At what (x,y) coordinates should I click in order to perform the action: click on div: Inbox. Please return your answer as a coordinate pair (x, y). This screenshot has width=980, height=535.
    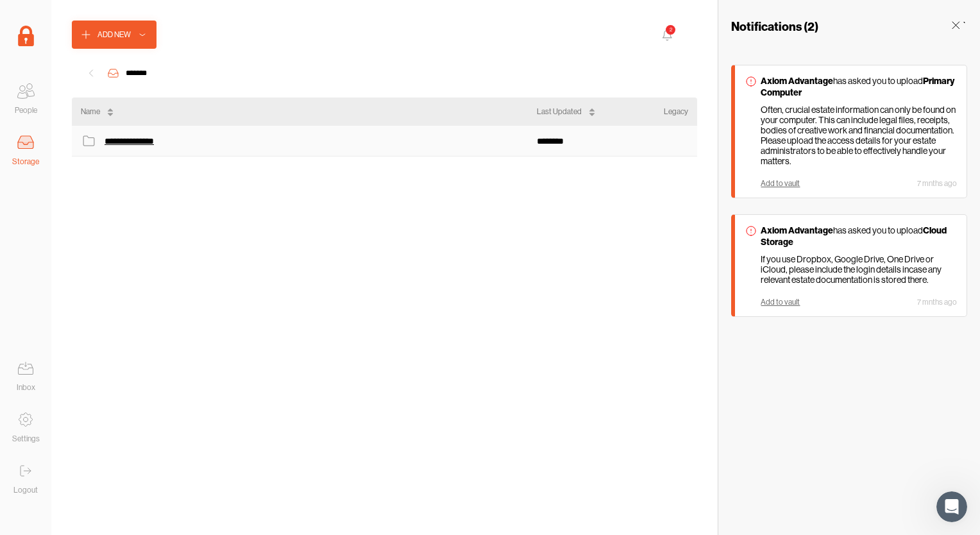
    Looking at the image, I should click on (26, 387).